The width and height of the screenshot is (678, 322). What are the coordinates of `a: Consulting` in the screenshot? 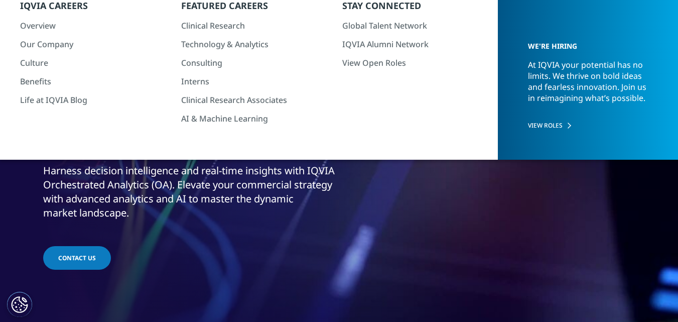 It's located at (256, 63).